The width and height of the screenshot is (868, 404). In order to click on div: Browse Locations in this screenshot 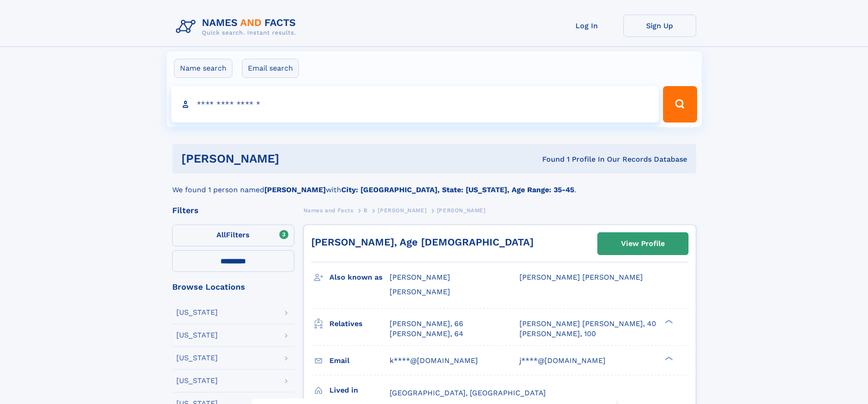, I will do `click(233, 287)`.